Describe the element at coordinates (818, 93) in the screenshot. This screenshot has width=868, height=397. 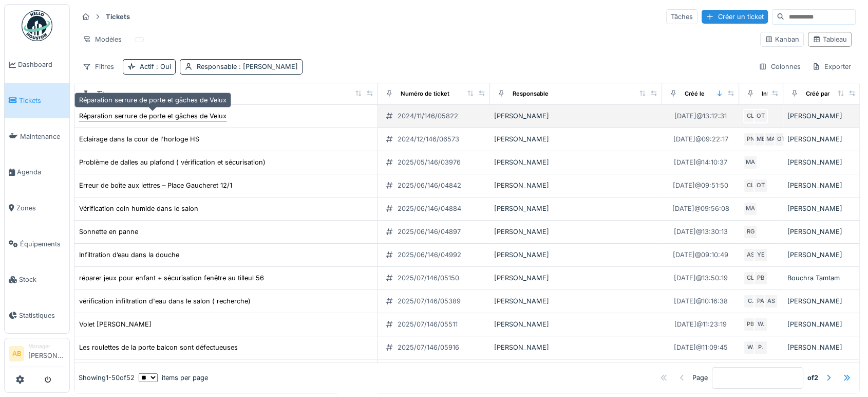
I see `div: Créé par` at that location.